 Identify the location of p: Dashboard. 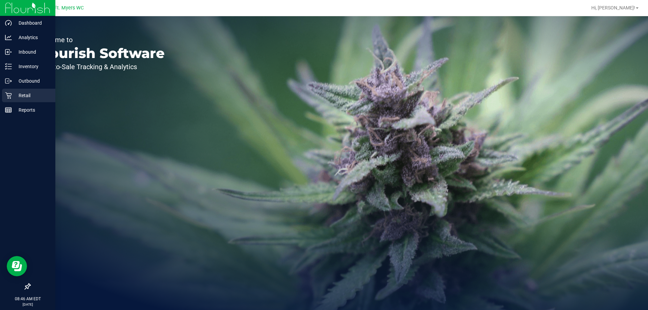
(32, 23).